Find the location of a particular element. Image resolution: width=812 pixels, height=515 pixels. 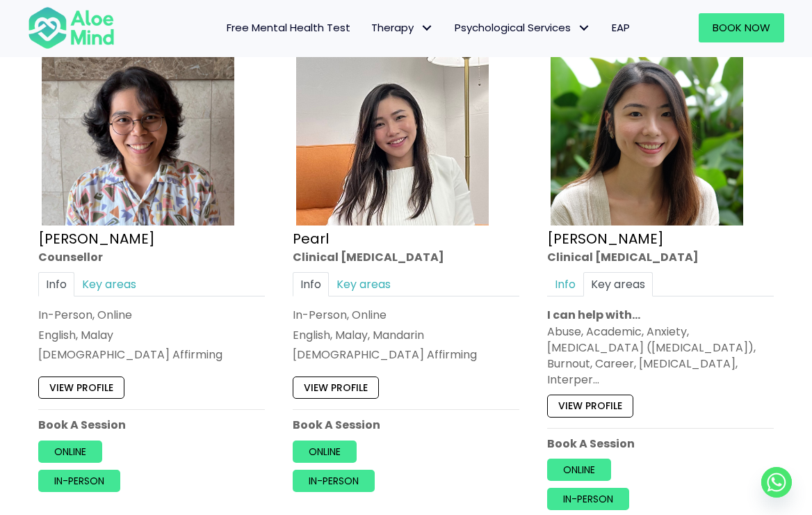

a: EAP is located at coordinates (621, 28).